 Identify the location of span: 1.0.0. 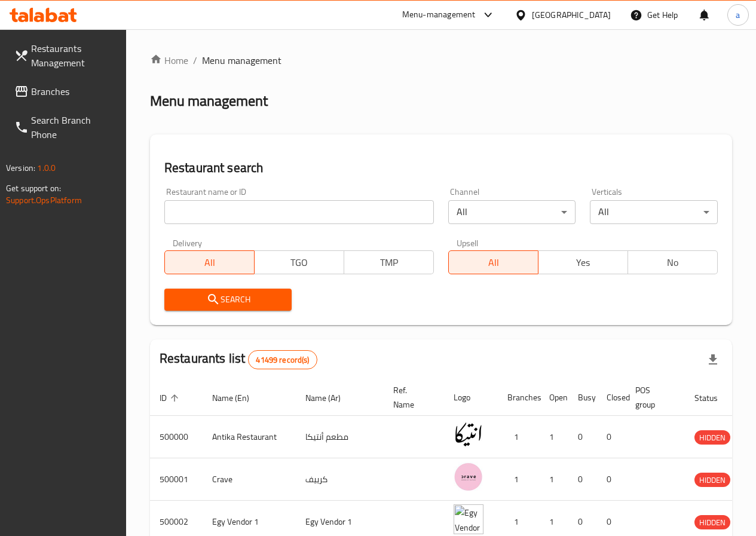
(46, 168).